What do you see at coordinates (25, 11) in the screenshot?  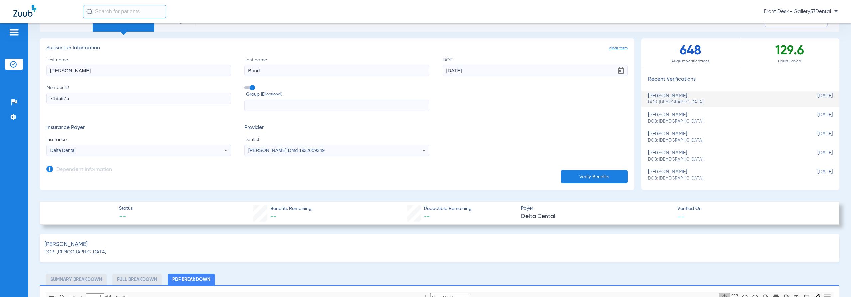 I see `img: Zuub Logo` at bounding box center [25, 11].